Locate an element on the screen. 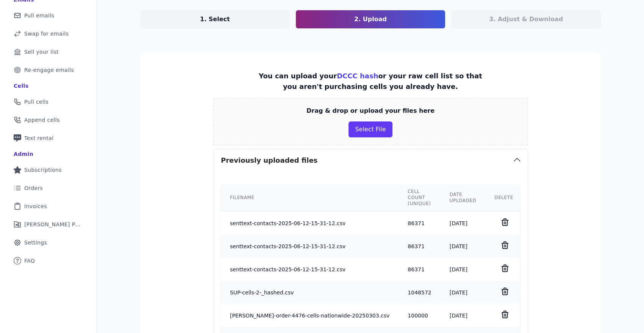  a: Invoices is located at coordinates (48, 206).